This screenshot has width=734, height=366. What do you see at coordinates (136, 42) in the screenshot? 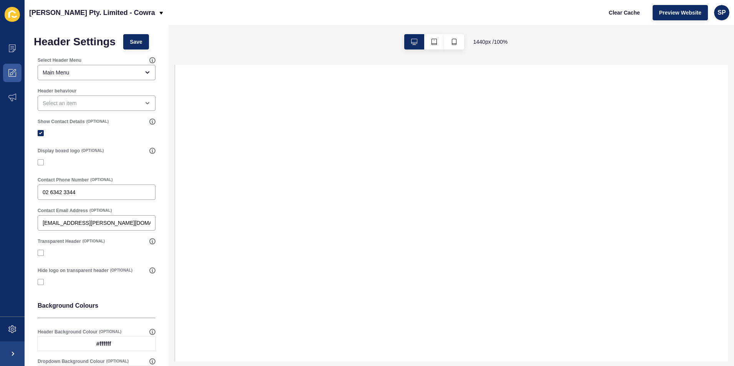
I see `span: Save` at bounding box center [136, 42].